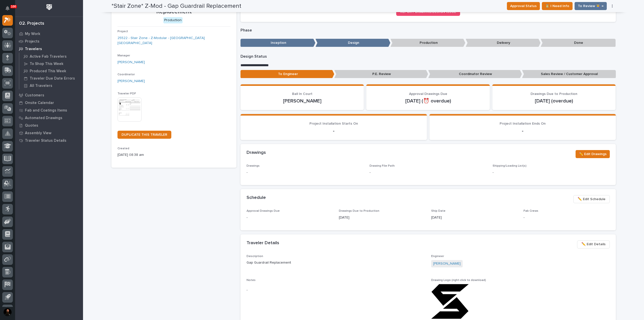  I want to click on button: To Review 👨‍🏭 →, so click(591, 6).